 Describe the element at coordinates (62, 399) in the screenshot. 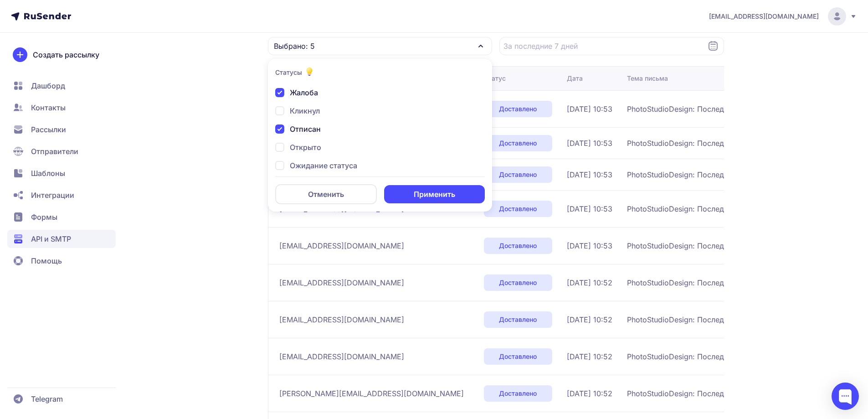

I see `a: Telegram` at that location.